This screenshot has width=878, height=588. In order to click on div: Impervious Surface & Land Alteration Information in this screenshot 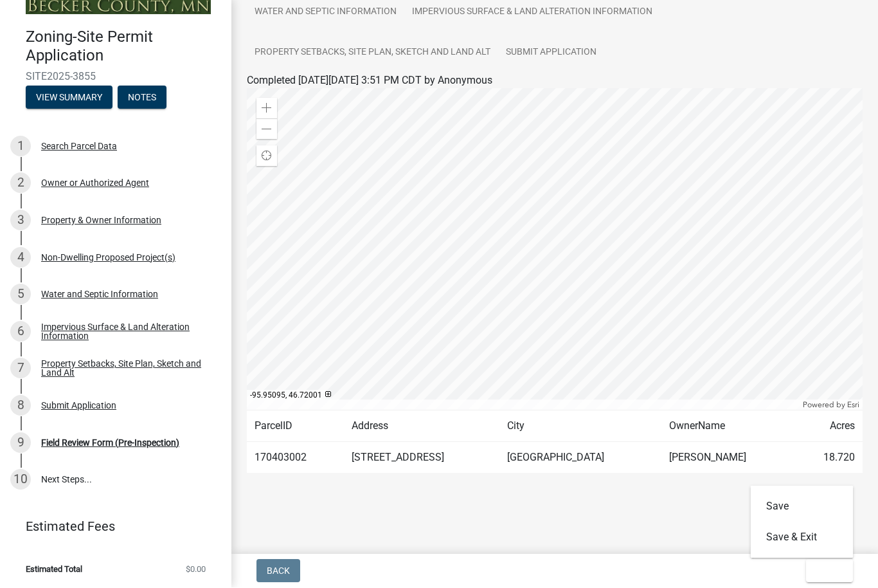, I will do `click(126, 332)`.